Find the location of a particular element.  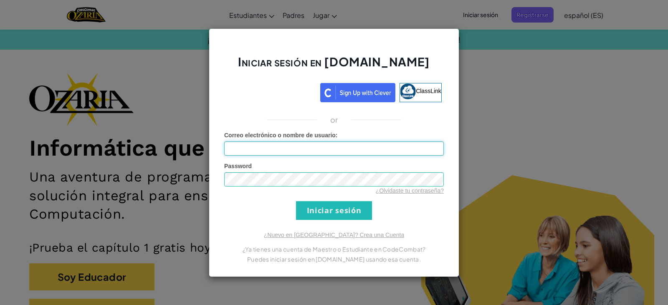

span: ClassLink is located at coordinates (428, 91).